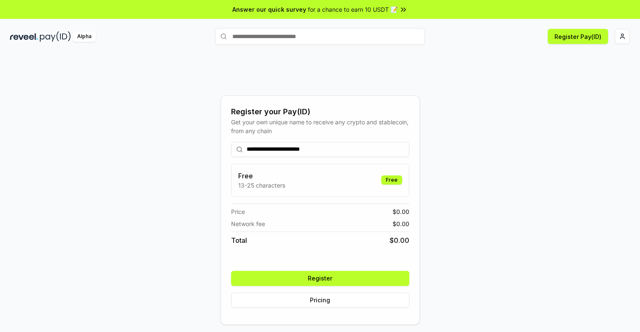 The height and width of the screenshot is (332, 640). What do you see at coordinates (320, 301) in the screenshot?
I see `button: Pricing` at bounding box center [320, 301].